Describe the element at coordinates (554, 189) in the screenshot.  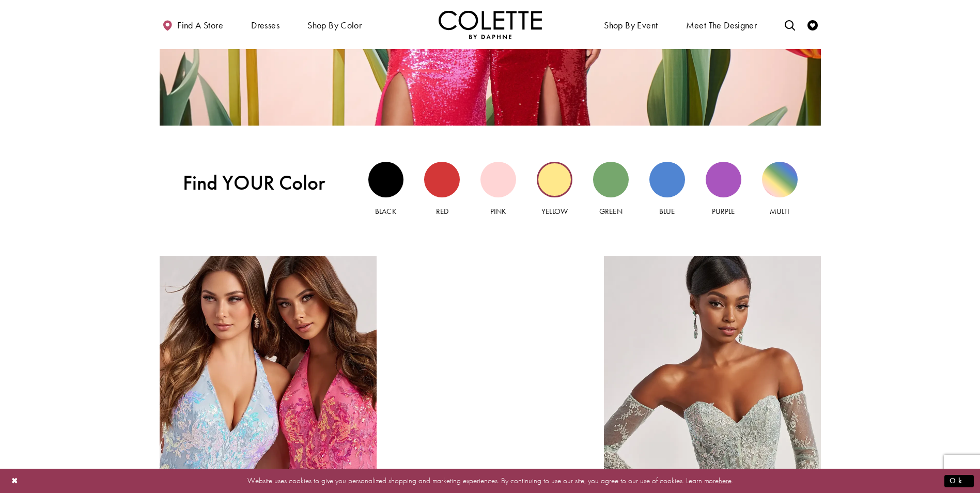
I see `a: Yellow view Yellow` at that location.